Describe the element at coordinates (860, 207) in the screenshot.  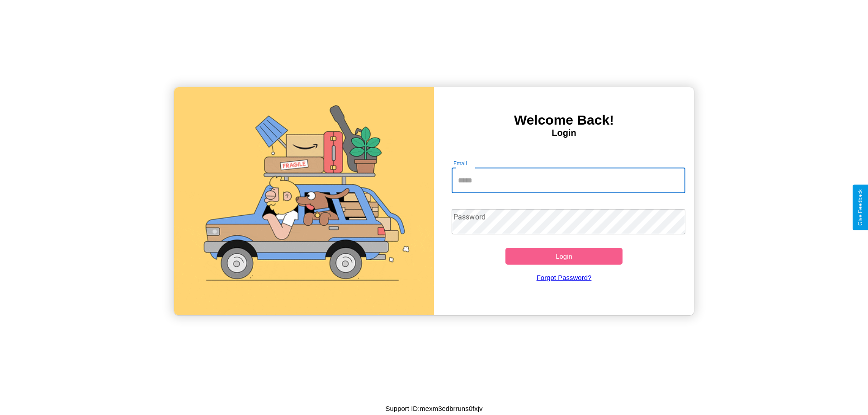
I see `div: Give Feedback` at that location.